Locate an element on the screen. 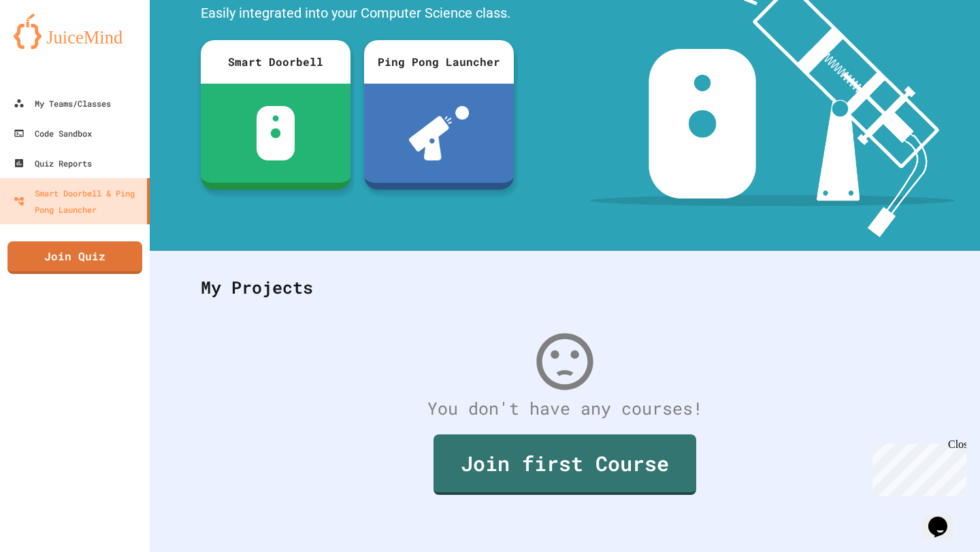 This screenshot has width=980, height=552. img: sdb-white.svg is located at coordinates (276, 133).